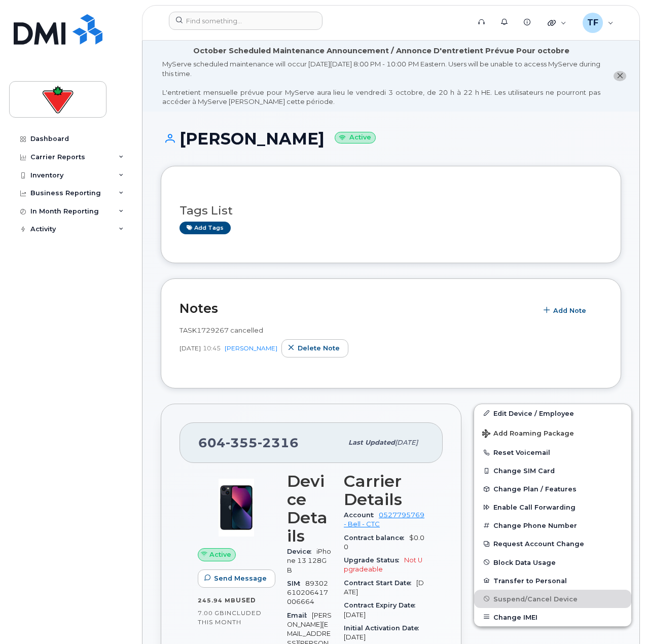  What do you see at coordinates (553, 562) in the screenshot?
I see `button: Block Data Usage` at bounding box center [553, 562].